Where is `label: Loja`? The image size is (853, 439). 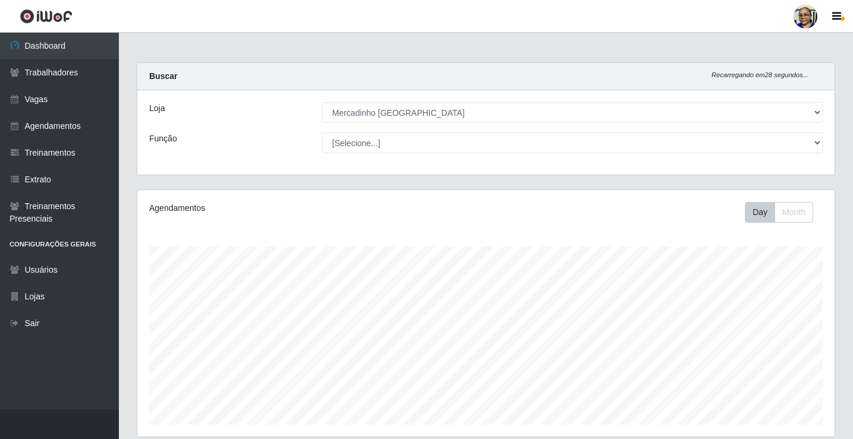
label: Loja is located at coordinates (157, 108).